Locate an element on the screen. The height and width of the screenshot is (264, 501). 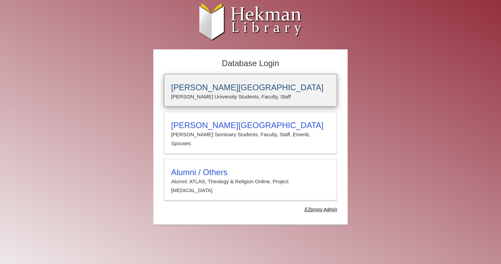
h3: Alumni / Others is located at coordinates (250, 172).